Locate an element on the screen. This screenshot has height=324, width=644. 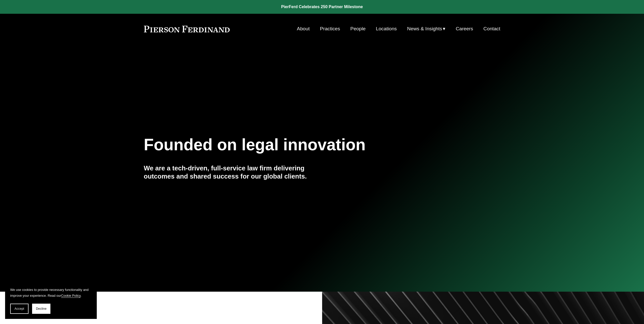
button: Decline is located at coordinates (41, 308).